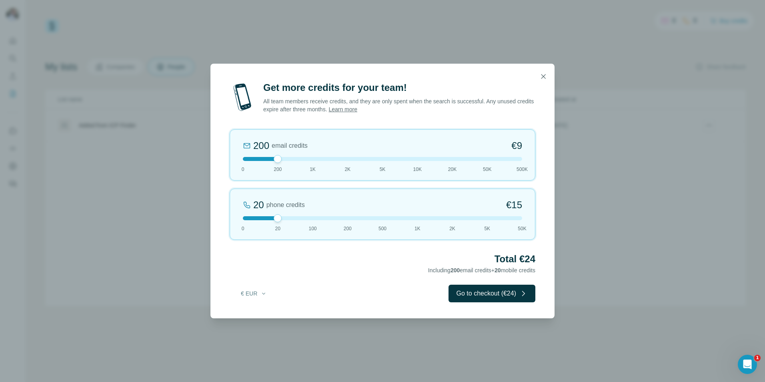 Image resolution: width=765 pixels, height=382 pixels. Describe the element at coordinates (452, 169) in the screenshot. I see `span: 20K` at that location.